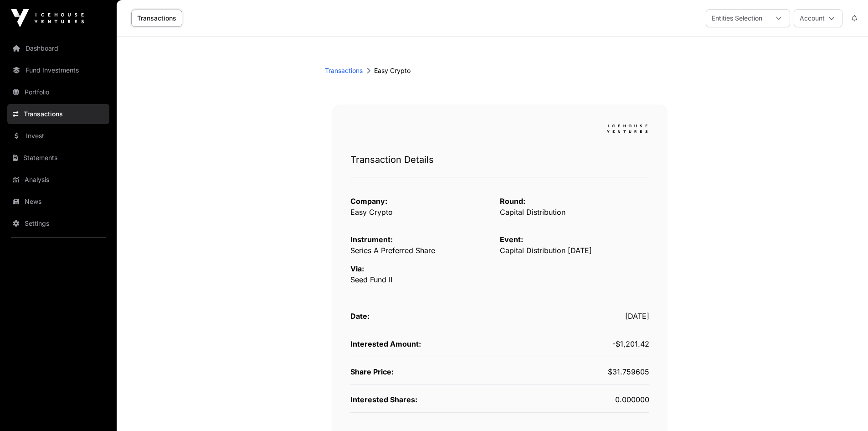 This screenshot has height=431, width=868. I want to click on span: Round:, so click(512, 201).